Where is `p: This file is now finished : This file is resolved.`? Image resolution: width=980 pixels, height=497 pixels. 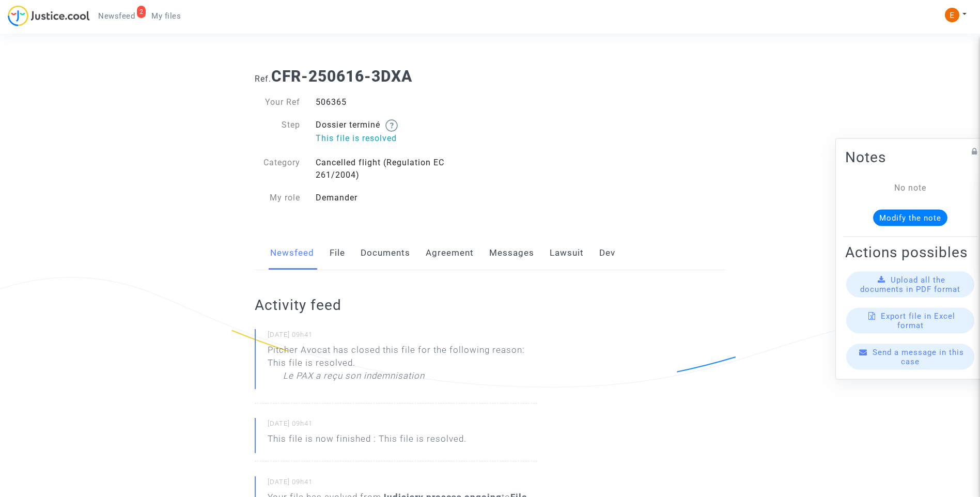 p: This file is now finished : This file is resolved. is located at coordinates (366, 441).